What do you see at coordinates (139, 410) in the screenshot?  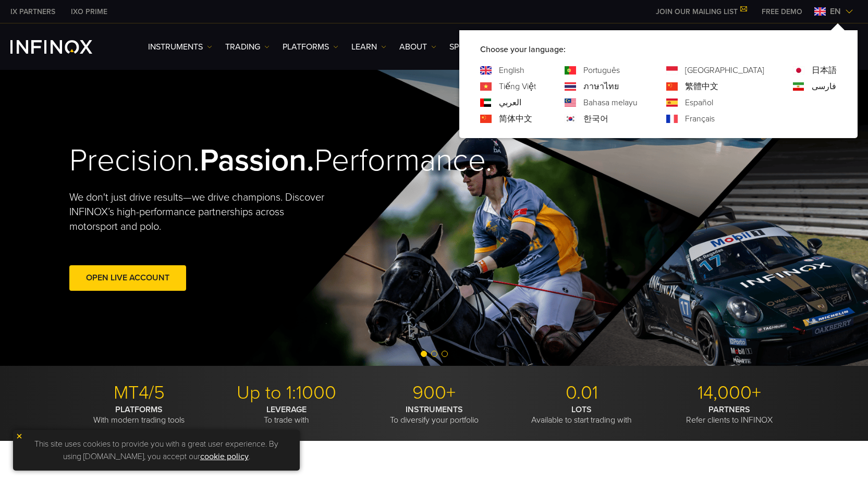 I see `strong: PLATFORMS` at bounding box center [139, 410].